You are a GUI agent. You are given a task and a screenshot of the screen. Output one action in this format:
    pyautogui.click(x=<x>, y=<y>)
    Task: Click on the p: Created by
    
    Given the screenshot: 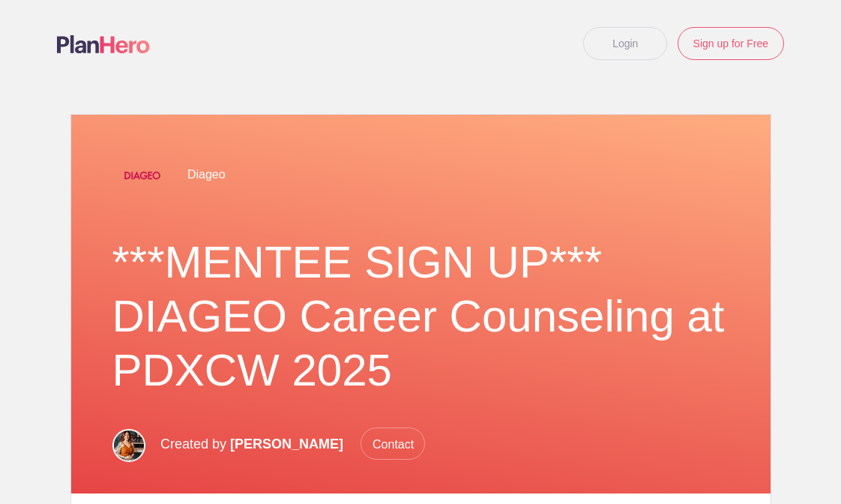 What is the action you would take?
    pyautogui.click(x=293, y=444)
    